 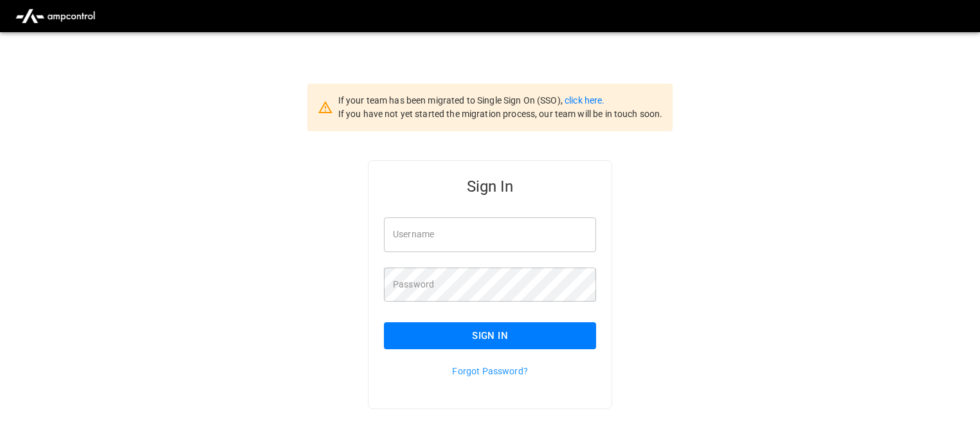 What do you see at coordinates (55, 16) in the screenshot?
I see `img: ampcontrol.io logo` at bounding box center [55, 16].